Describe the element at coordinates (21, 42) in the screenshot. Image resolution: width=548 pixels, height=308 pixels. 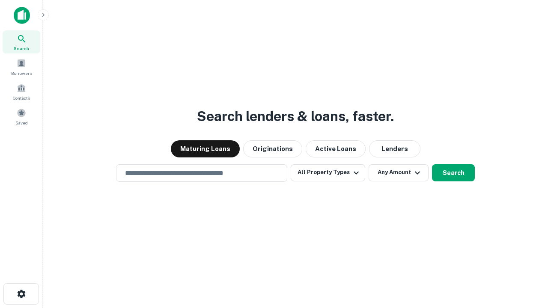
I see `div: Search` at that location.